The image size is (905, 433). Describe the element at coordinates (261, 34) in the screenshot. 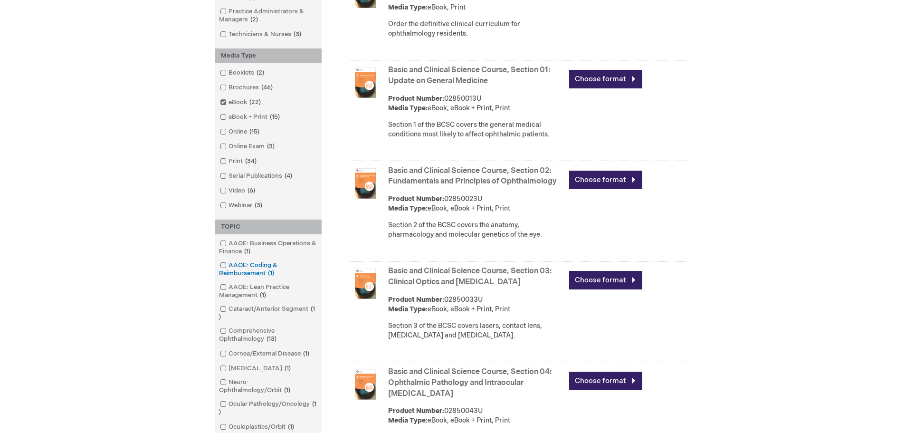

I see `a: Technicians & Nurses3` at that location.